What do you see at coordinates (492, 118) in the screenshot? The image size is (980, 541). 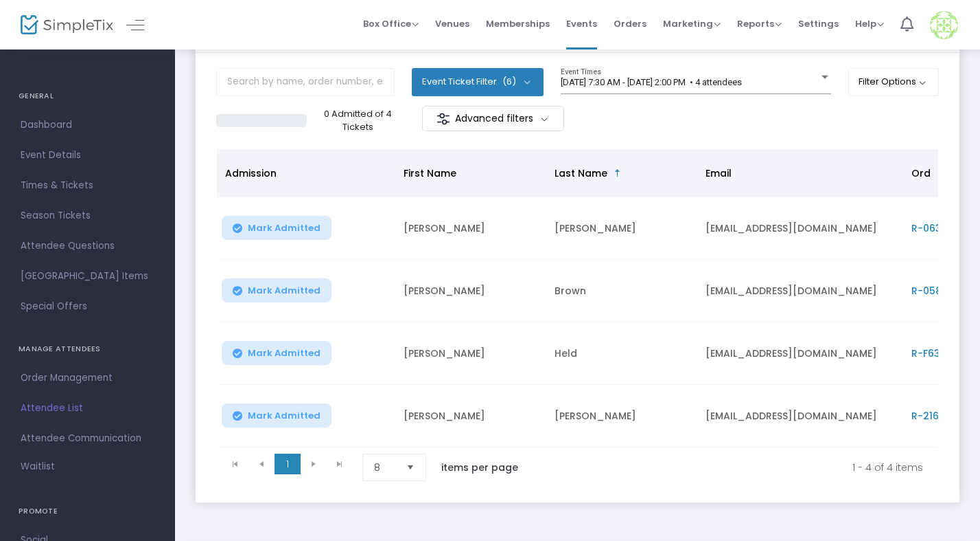 I see `m-button: Advanced filters` at bounding box center [492, 118].